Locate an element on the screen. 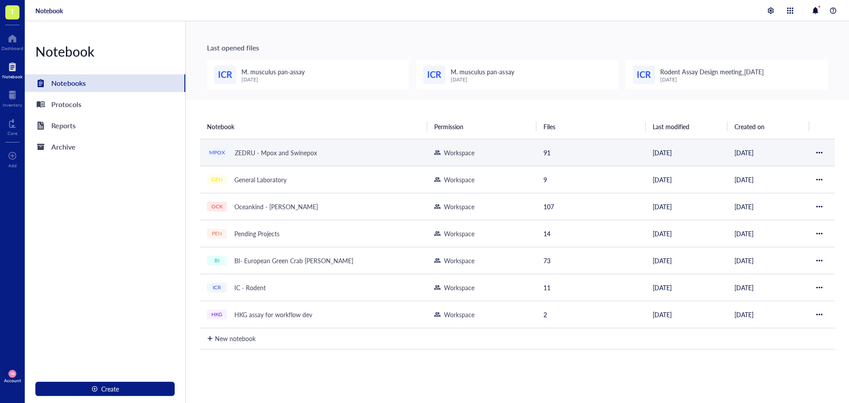 This screenshot has height=403, width=849. th: Notebook is located at coordinates (313, 126).